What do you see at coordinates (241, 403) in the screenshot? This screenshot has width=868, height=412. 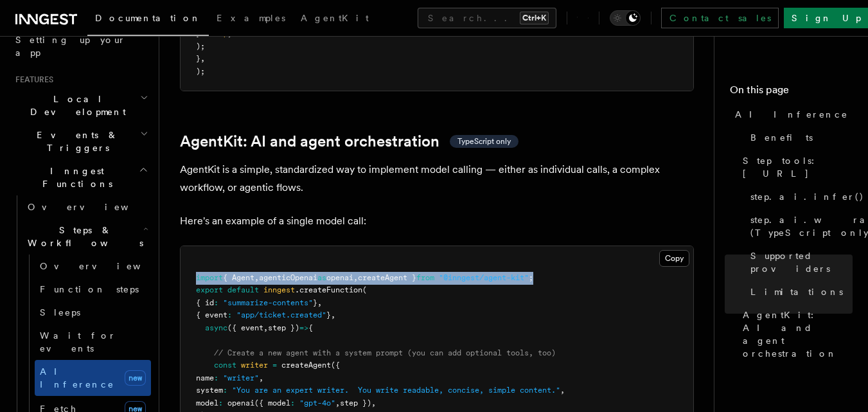 I see `span: openai` at bounding box center [241, 403].